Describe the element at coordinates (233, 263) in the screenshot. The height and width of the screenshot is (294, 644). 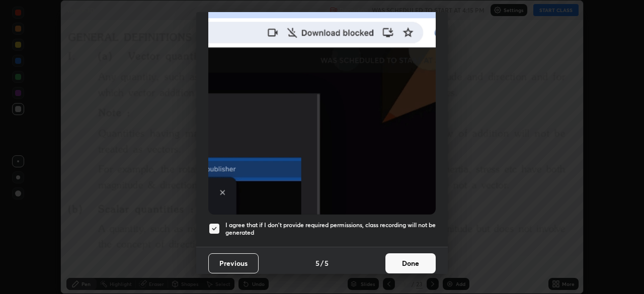
I see `button: Previous` at that location.